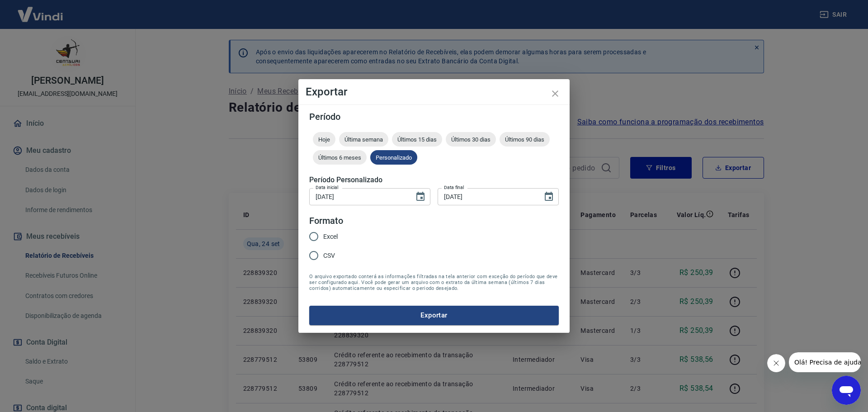  Describe the element at coordinates (329, 255) in the screenshot. I see `span: CSV` at that location.